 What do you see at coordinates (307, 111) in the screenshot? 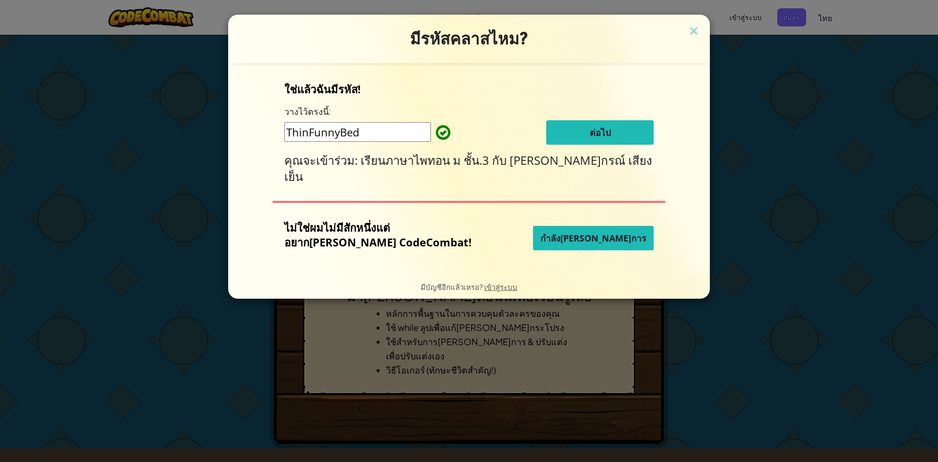
I see `font: วางไว้ตรงนี้:` at bounding box center [307, 111].